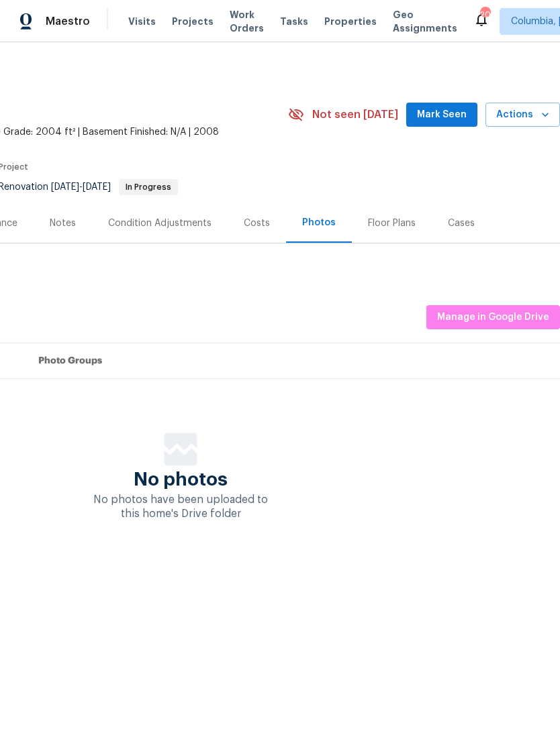 This screenshot has height=729, width=560. What do you see at coordinates (493, 318) in the screenshot?
I see `span: Manage in Google Drive` at bounding box center [493, 318].